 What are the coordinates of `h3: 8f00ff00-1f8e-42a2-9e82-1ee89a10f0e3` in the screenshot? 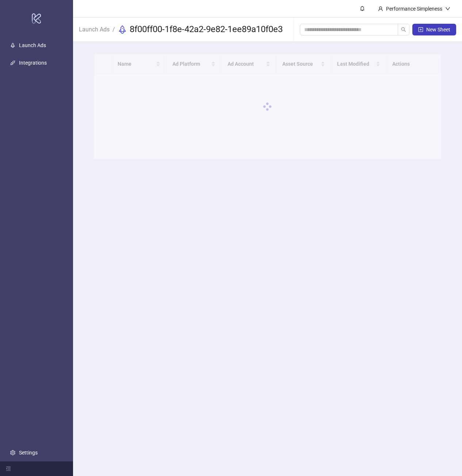 It's located at (206, 30).